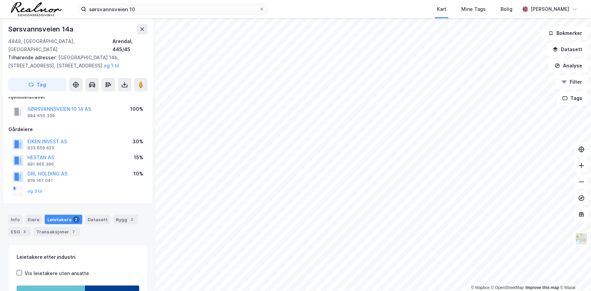 This screenshot has height=291, width=591. What do you see at coordinates (569, 66) in the screenshot?
I see `button: Analyse` at bounding box center [569, 66].